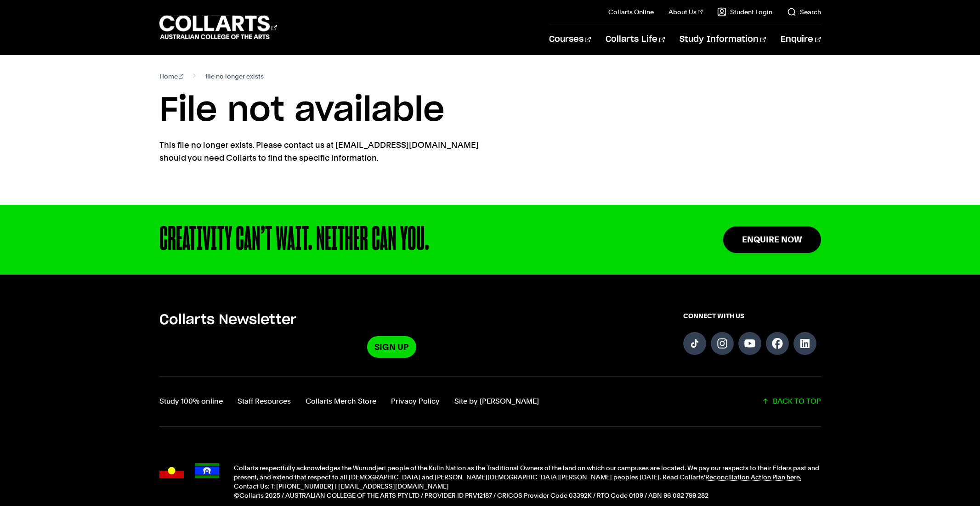 Image resolution: width=980 pixels, height=506 pixels. Describe the element at coordinates (392, 347) in the screenshot. I see `a: Sign Up` at that location.